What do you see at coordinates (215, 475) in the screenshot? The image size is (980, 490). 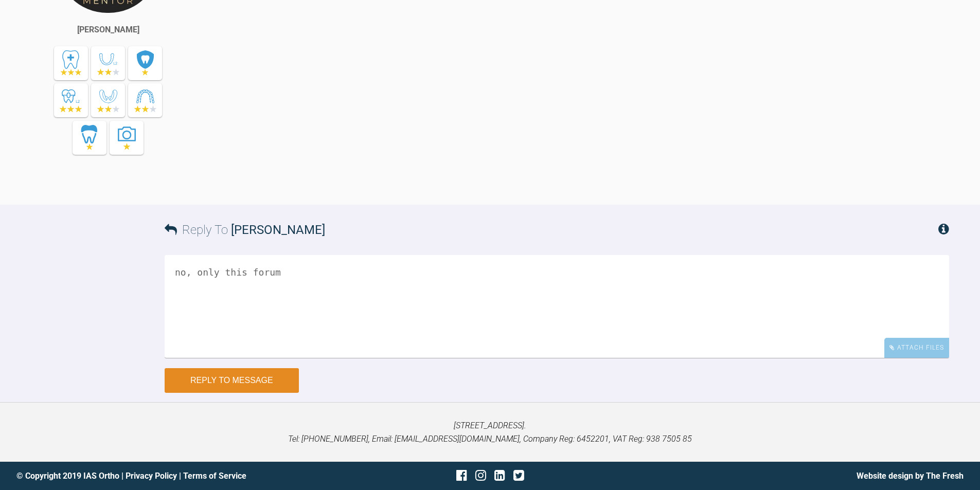 I see `a: Terms of Service` at bounding box center [215, 475].